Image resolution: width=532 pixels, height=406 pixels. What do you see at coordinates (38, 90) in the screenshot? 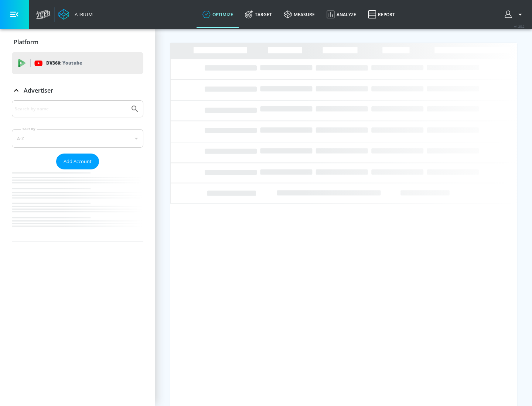
I see `p: Advertiser` at bounding box center [38, 90].